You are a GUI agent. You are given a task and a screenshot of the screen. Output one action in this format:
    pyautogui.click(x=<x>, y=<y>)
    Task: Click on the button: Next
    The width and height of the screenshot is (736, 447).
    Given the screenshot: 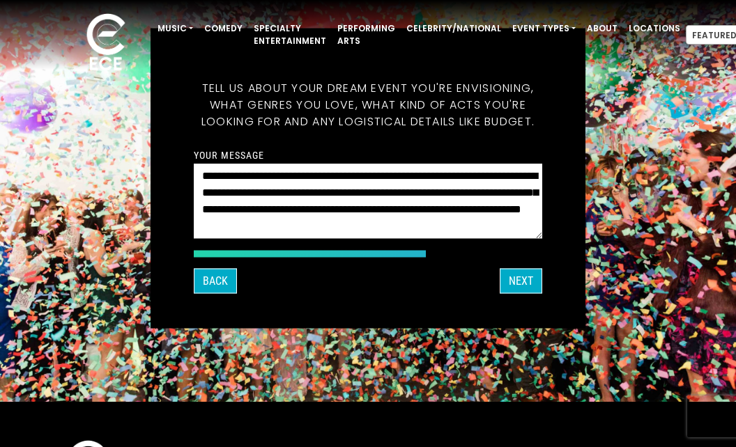 What is the action you would take?
    pyautogui.click(x=521, y=282)
    